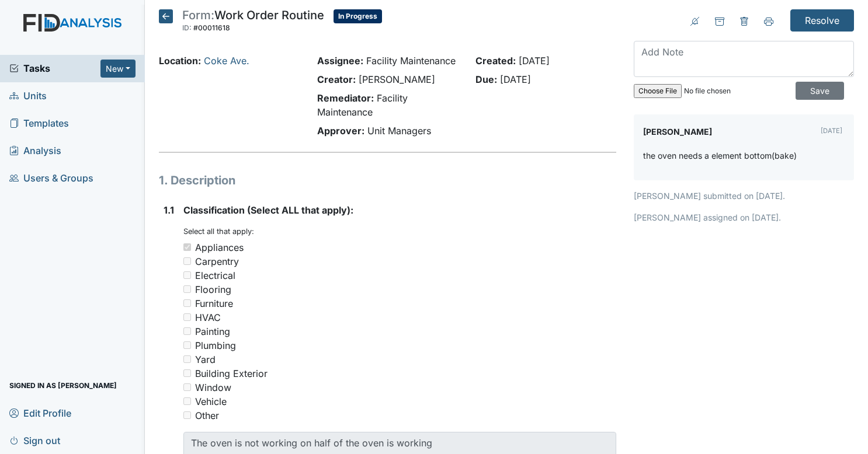 The width and height of the screenshot is (868, 454). I want to click on a: Coke Ave., so click(226, 61).